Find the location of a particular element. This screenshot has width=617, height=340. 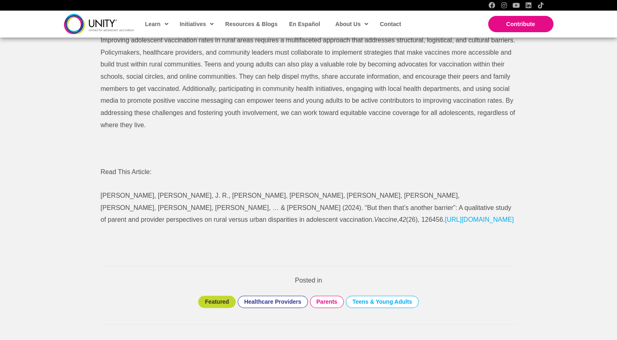

span: Vaccine is located at coordinates (385, 219).